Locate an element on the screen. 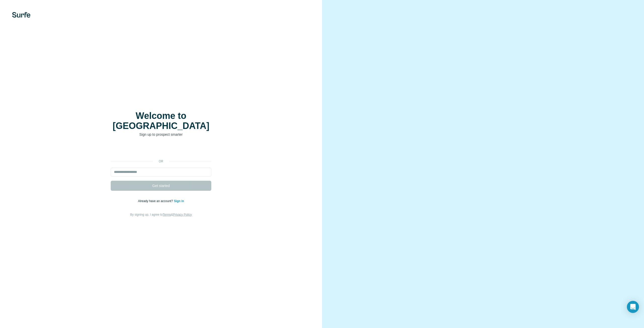 The width and height of the screenshot is (644, 328). img: Surfe's logo is located at coordinates (21, 15).